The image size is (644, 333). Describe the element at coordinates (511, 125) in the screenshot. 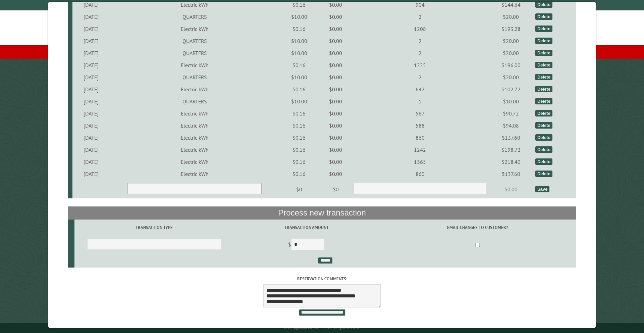

I see `td: $94.08` at that location.